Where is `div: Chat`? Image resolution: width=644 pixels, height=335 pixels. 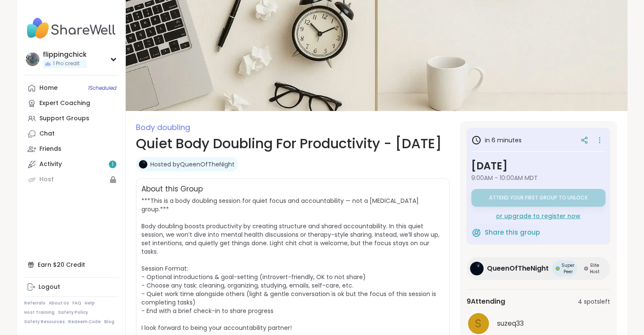 div: Chat is located at coordinates (47, 134).